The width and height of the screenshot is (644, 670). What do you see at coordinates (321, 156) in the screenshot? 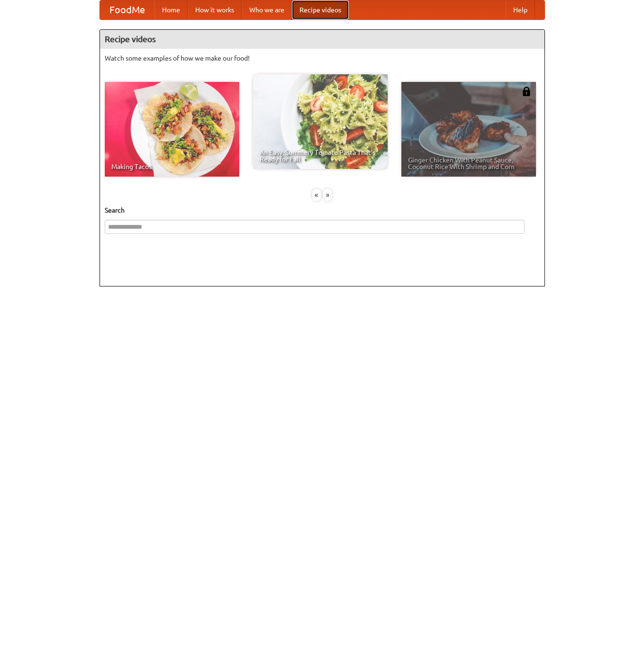
I see `span: An Easy, Summery Tomato Pasta That's Ready for Fall` at bounding box center [321, 156].